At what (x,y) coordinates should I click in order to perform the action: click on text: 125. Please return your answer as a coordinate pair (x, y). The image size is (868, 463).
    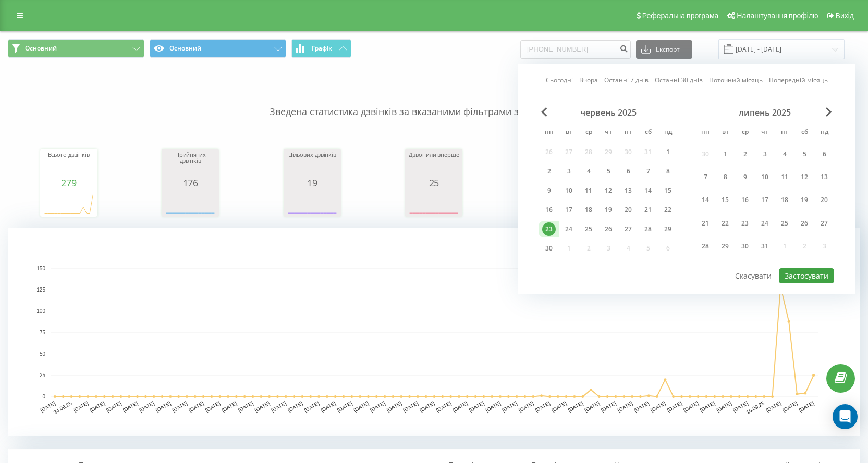
    Looking at the image, I should click on (41, 290).